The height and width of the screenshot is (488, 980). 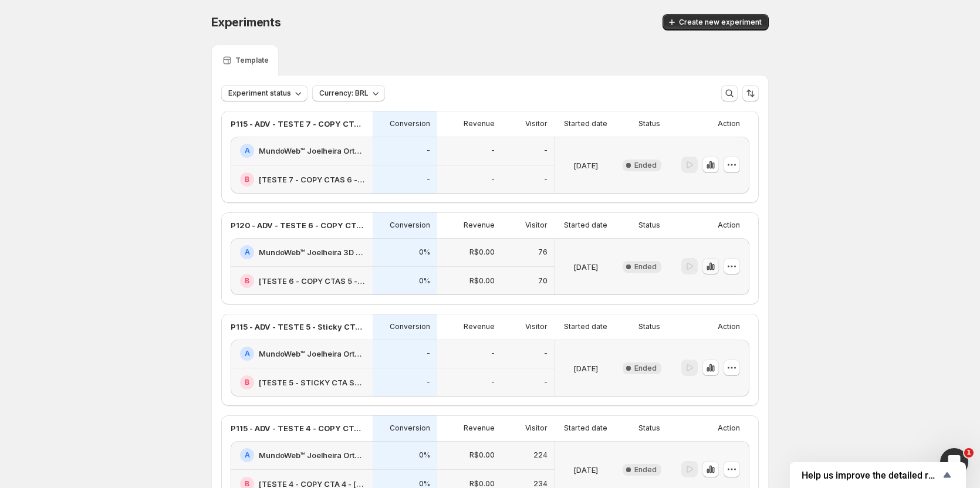 I want to click on button: Experiment status, so click(x=264, y=93).